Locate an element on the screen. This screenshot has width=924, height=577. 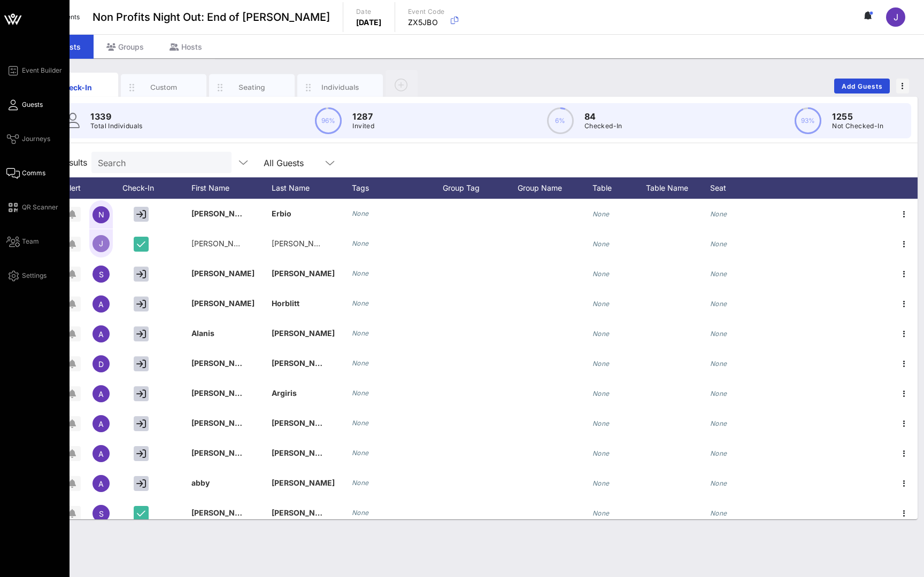
a: QR Scanner is located at coordinates (32, 207).